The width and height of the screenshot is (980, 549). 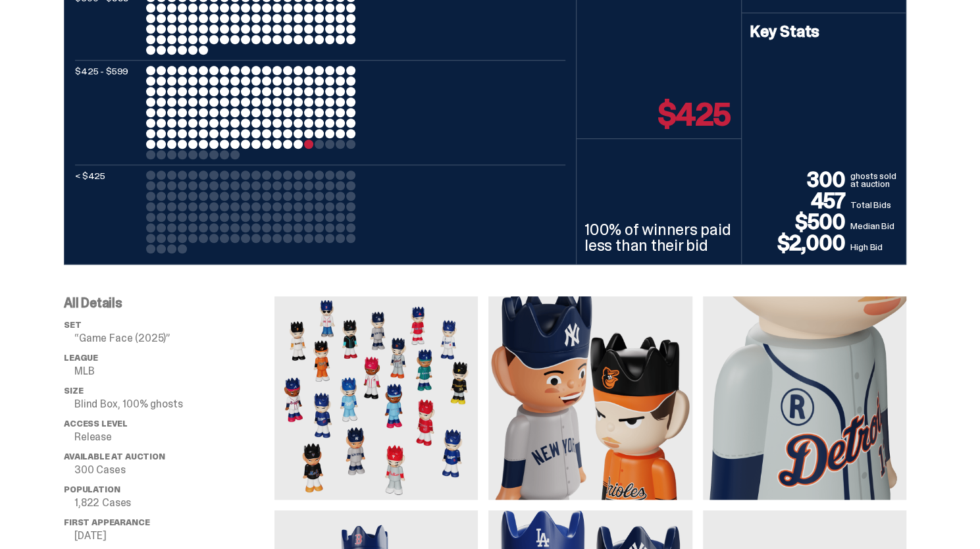 I want to click on p: Total Bids, so click(x=874, y=205).